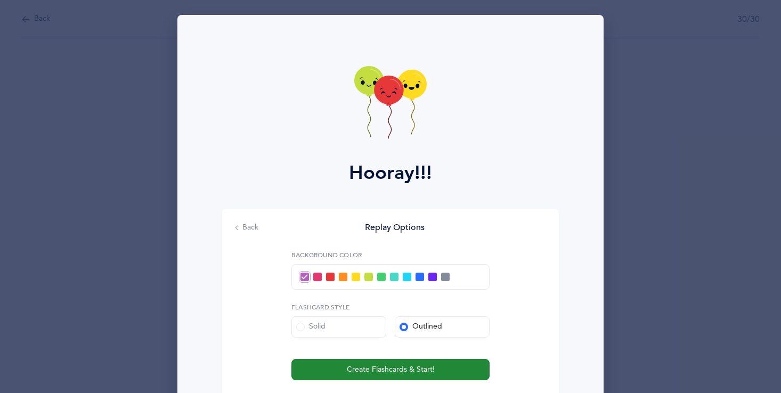  I want to click on span: Create Flashcards & Start!, so click(390, 370).